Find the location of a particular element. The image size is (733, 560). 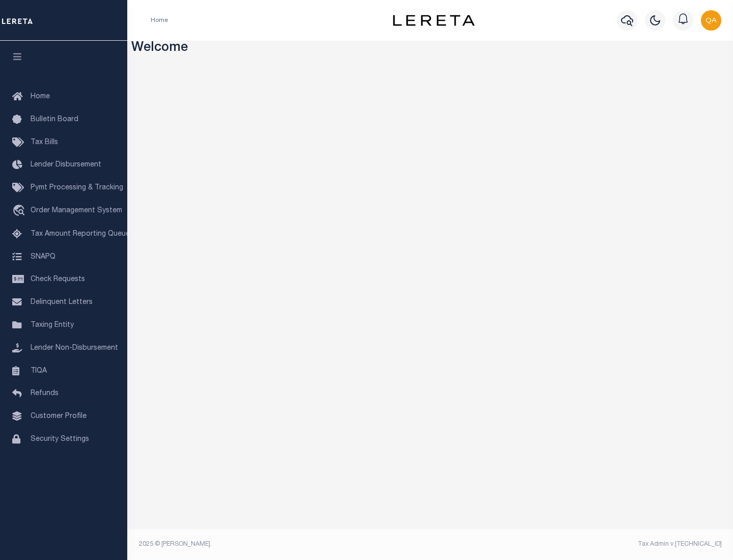

span: TIQA is located at coordinates (38, 370).